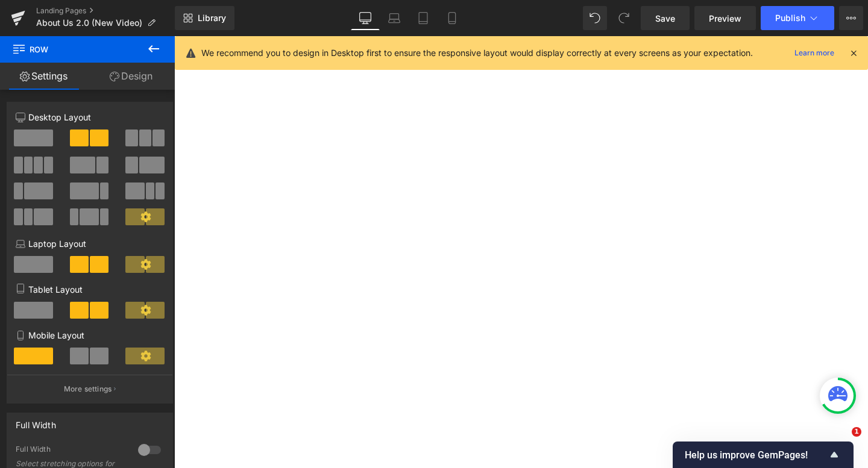 The height and width of the screenshot is (468, 868). I want to click on button: Show survey - Help us improve GemPages!, so click(763, 455).